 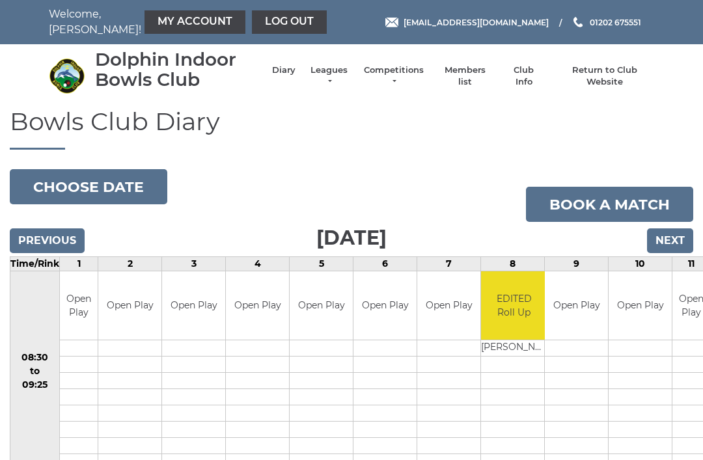 I want to click on td: 6, so click(x=385, y=264).